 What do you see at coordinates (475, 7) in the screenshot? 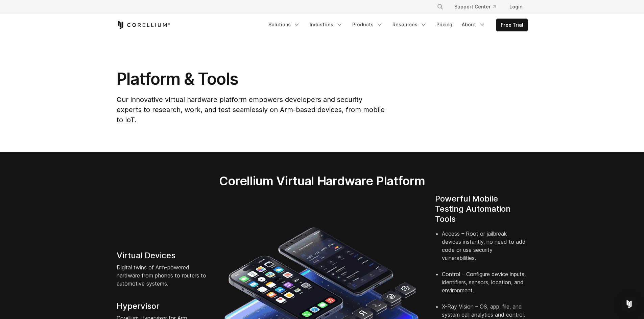
I see `a: Support Center` at bounding box center [475, 7].